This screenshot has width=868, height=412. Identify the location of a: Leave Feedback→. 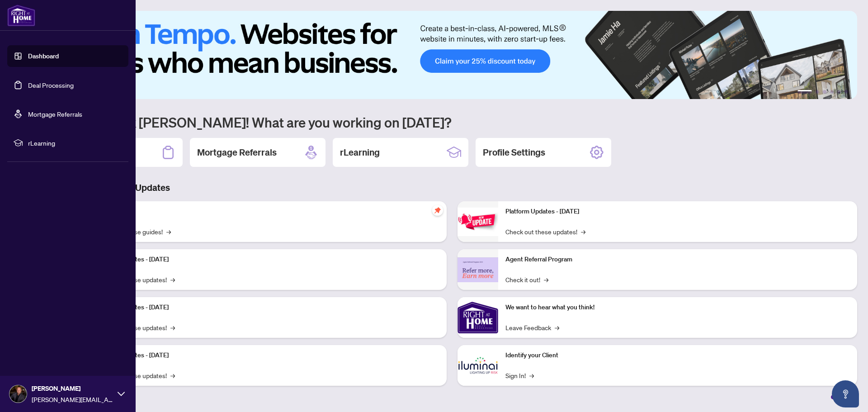
(532, 328).